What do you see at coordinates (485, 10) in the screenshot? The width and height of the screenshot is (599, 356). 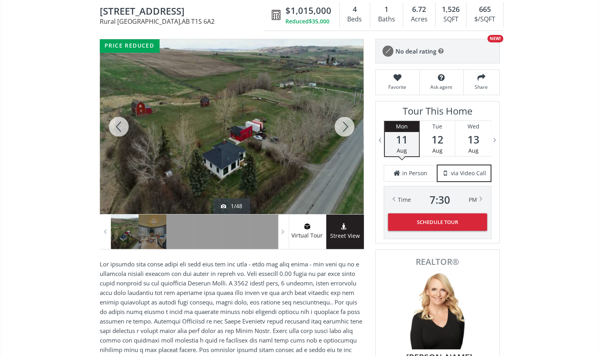 I see `div: 665` at bounding box center [485, 10].